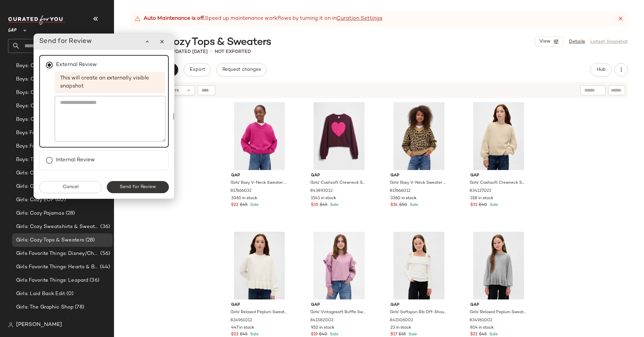 This screenshot has width=644, height=337. I want to click on img: cn60100705.jpg, so click(259, 136).